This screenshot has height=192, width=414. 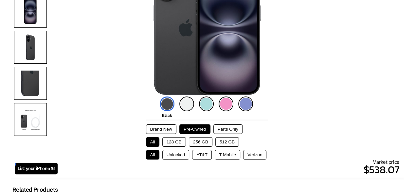 I want to click on img: Rear, so click(x=30, y=47).